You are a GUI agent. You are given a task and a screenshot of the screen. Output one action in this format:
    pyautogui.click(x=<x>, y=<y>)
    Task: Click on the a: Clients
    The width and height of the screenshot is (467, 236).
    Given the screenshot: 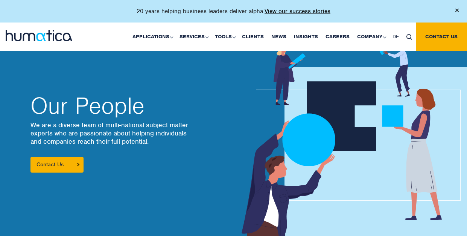 What is the action you would take?
    pyautogui.click(x=253, y=37)
    